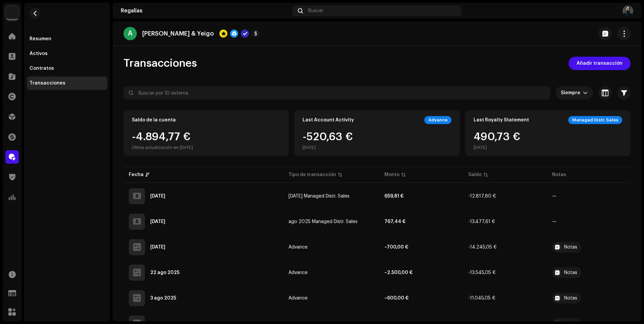 The height and width of the screenshot is (324, 644). What do you see at coordinates (501, 120) in the screenshot?
I see `div: Last Royalty Statement` at bounding box center [501, 120].